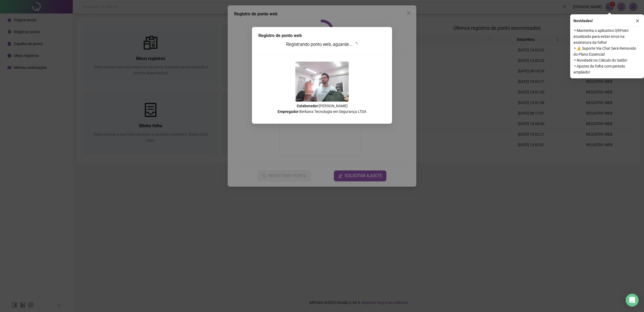  What do you see at coordinates (607, 51) in the screenshot?
I see `span: ⚬ ⚠️ Suporte Via Chat Será Removido do Plano Essencial` at bounding box center [607, 51].